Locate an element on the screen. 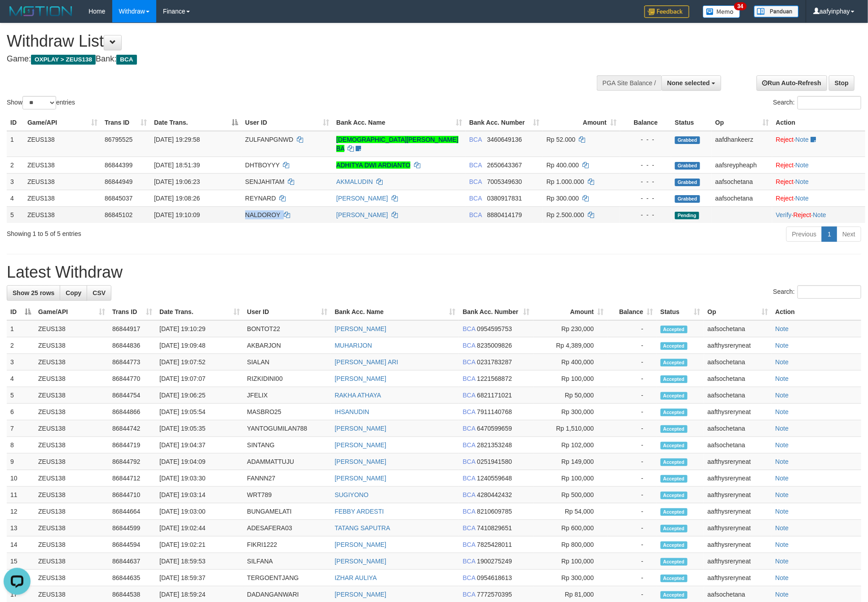  td: aafsreypheaph is located at coordinates (742, 165).